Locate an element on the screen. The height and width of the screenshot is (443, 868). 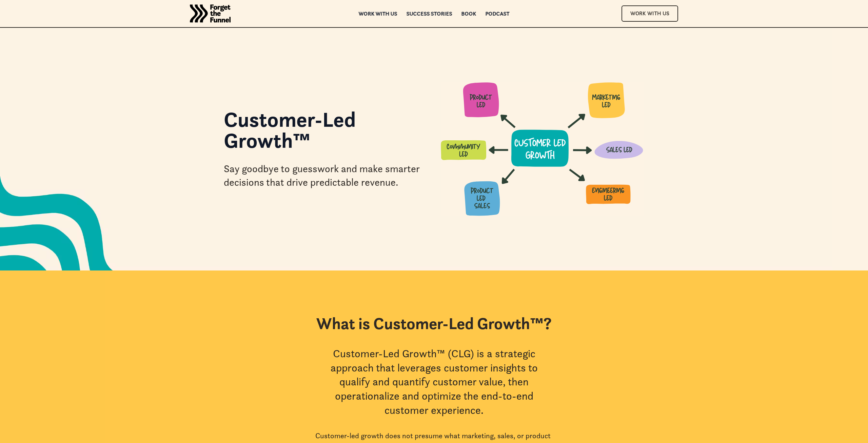
a: Book is located at coordinates (469, 13).